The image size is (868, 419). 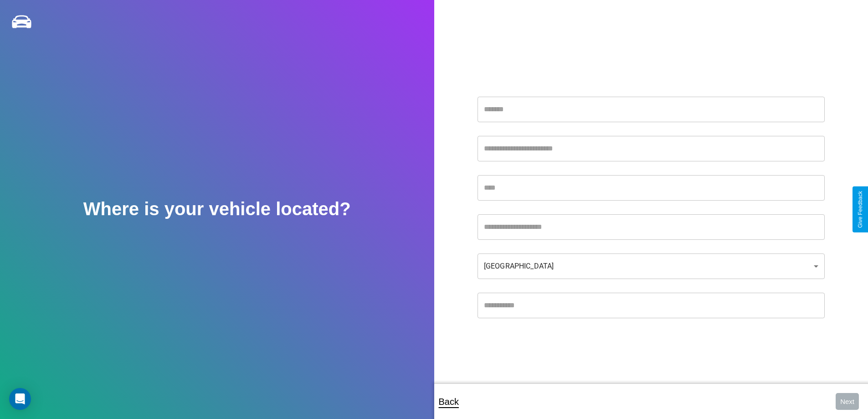 I want to click on button: Next, so click(x=847, y=401).